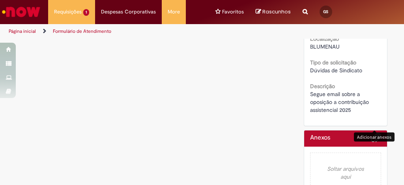  Describe the element at coordinates (320, 138) in the screenshot. I see `h2: Anexos` at that location.